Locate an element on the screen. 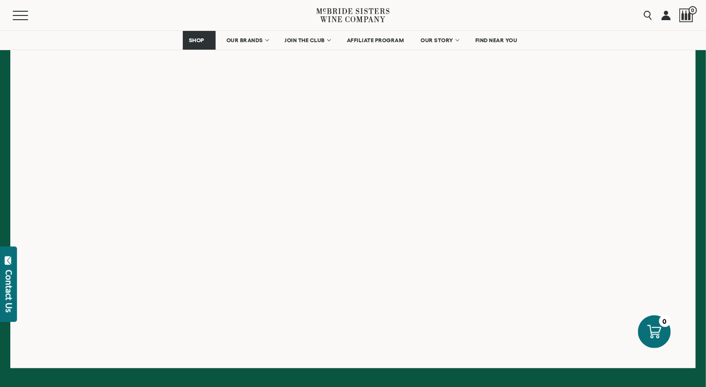 The height and width of the screenshot is (387, 706). div: 0 is located at coordinates (665, 321).